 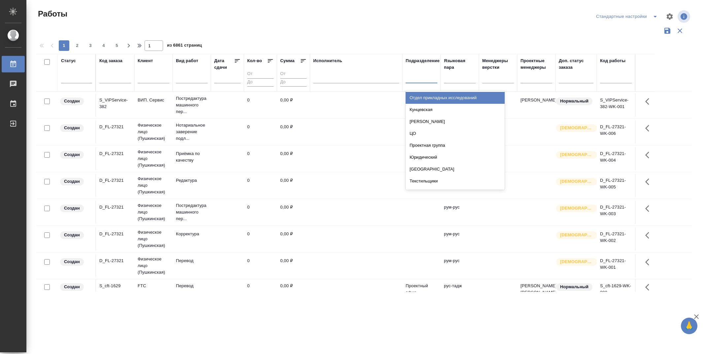 I want to click on p: Приёмка по качеству, so click(x=192, y=157).